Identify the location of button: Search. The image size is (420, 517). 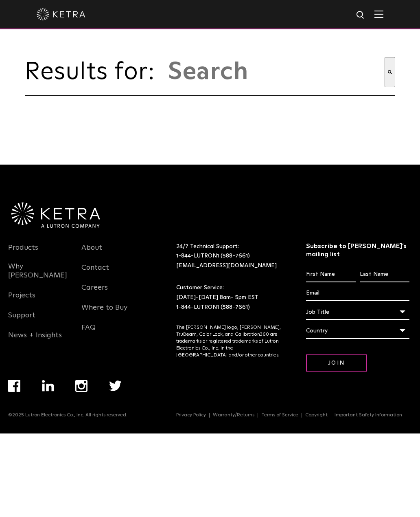
(390, 72).